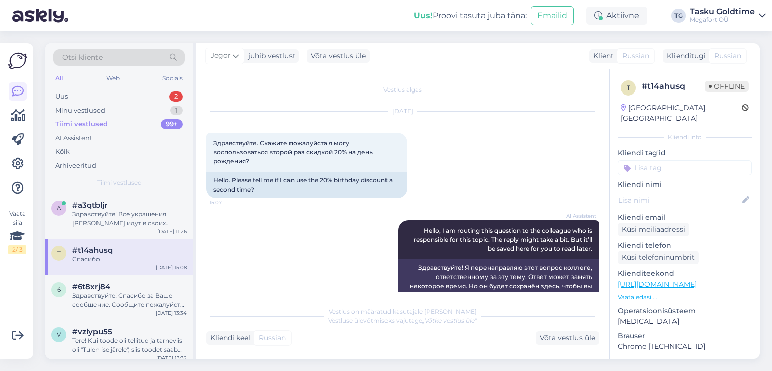  Describe the element at coordinates (403, 90) in the screenshot. I see `div: Vestlus algas` at that location.